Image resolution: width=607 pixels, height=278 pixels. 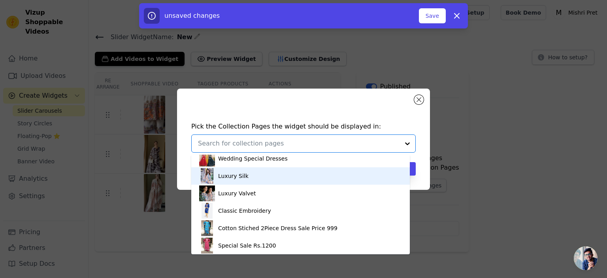 What do you see at coordinates (247, 245) in the screenshot?
I see `div: Special Sale Rs.1200` at bounding box center [247, 245].